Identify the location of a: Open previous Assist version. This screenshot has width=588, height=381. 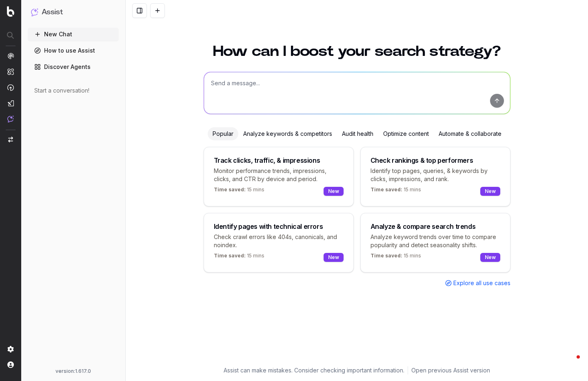
(450, 371).